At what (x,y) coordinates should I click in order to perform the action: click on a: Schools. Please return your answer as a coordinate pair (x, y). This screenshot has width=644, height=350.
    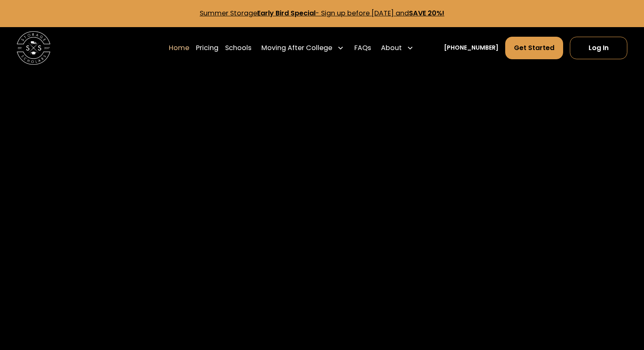
    Looking at the image, I should click on (238, 48).